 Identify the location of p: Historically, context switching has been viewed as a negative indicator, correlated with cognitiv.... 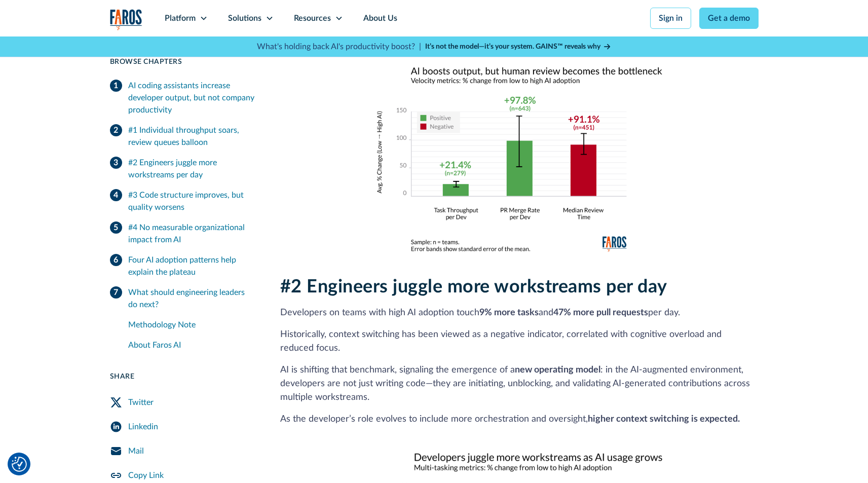
(519, 341).